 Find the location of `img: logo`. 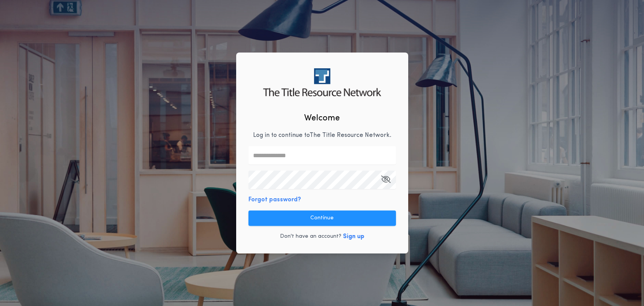

img: logo is located at coordinates (322, 82).